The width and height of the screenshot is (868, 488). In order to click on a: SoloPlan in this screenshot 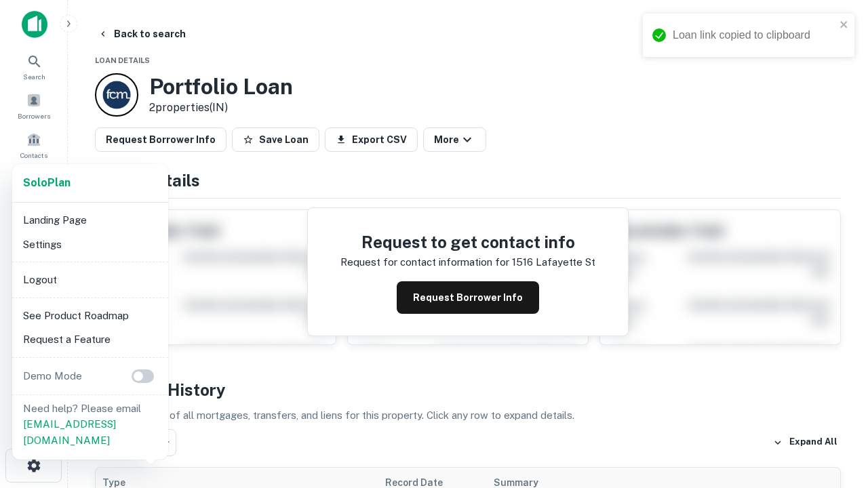, I will do `click(47, 183)`.